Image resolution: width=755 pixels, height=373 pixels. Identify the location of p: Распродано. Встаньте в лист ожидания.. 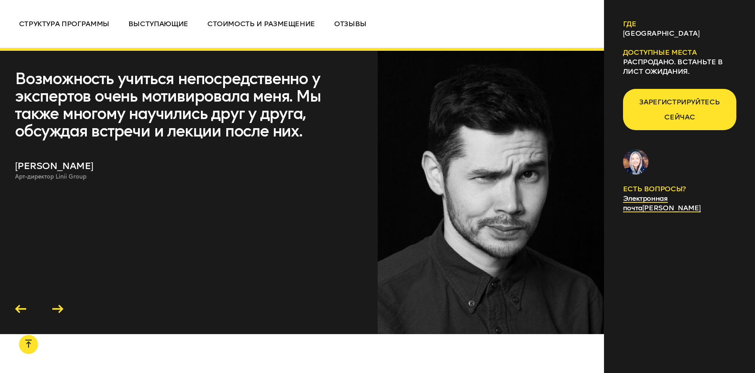
(680, 67).